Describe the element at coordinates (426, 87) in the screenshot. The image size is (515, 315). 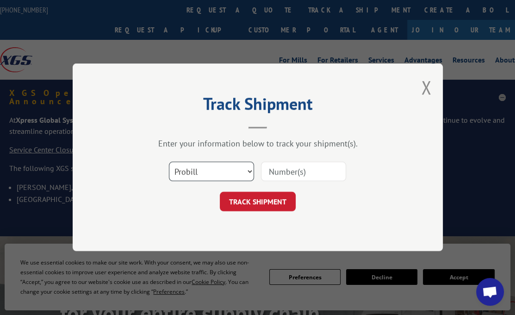
I see `button: Close modal` at that location.